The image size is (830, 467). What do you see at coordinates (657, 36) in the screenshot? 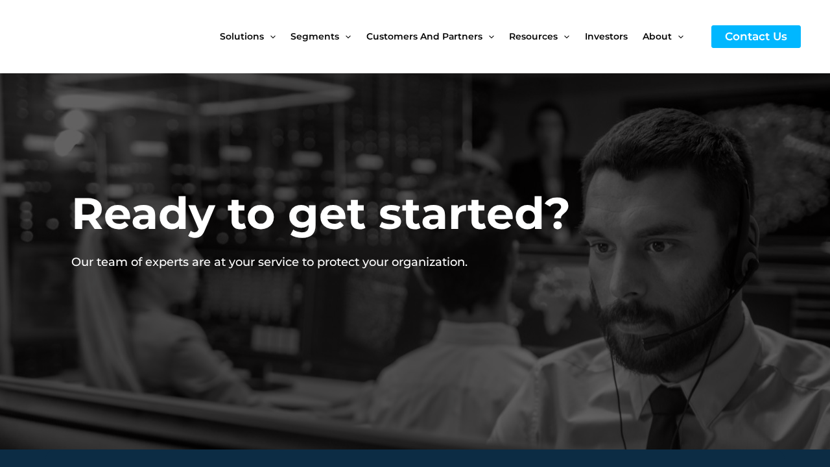
I see `span: About` at bounding box center [657, 36].